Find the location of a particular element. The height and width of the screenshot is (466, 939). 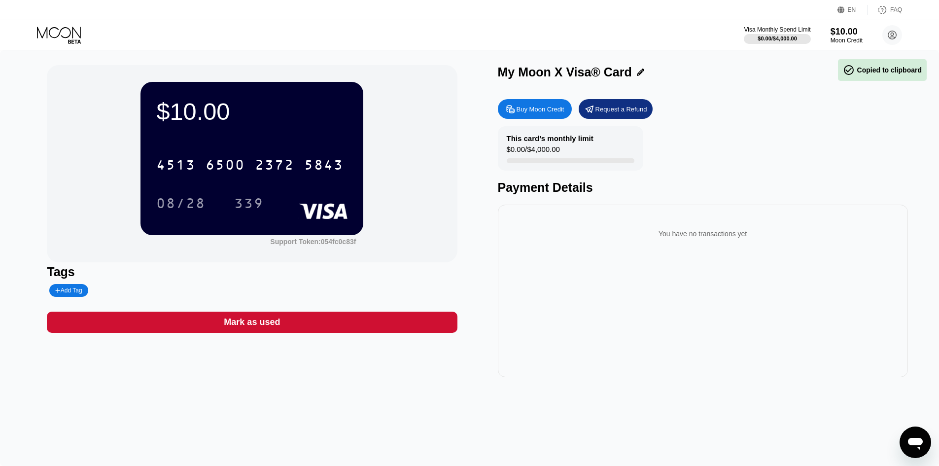

div: Moon Credit is located at coordinates (846, 40).